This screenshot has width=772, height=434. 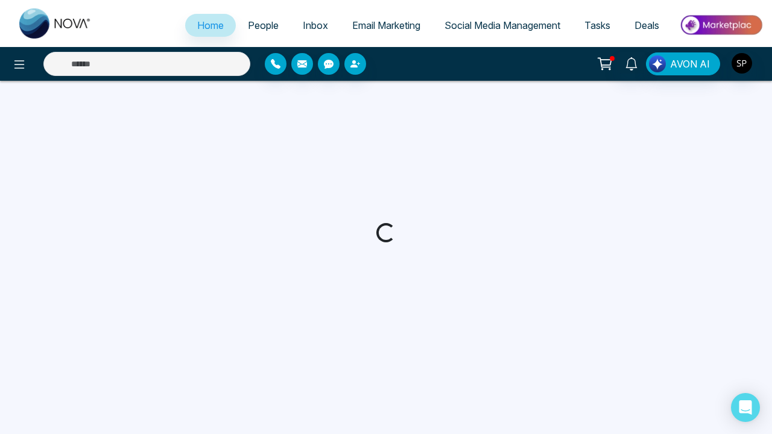 I want to click on a: Tasks, so click(x=597, y=25).